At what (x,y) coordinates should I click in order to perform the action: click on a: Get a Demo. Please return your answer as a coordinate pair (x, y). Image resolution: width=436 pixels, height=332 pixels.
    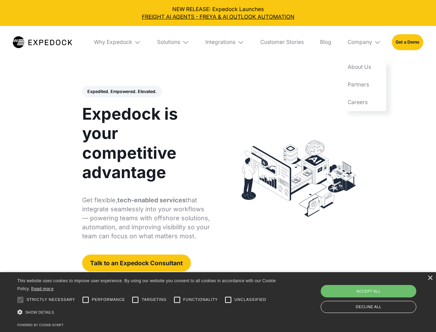
    Looking at the image, I should click on (408, 42).